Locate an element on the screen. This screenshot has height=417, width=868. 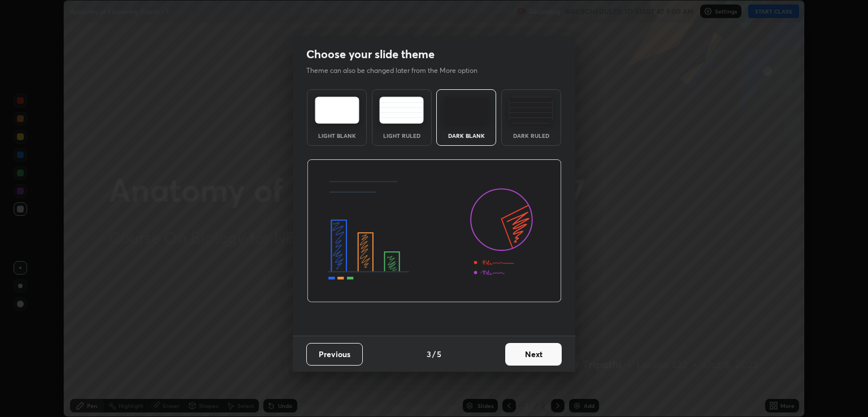
h2: Choose your slide theme is located at coordinates (370, 54).